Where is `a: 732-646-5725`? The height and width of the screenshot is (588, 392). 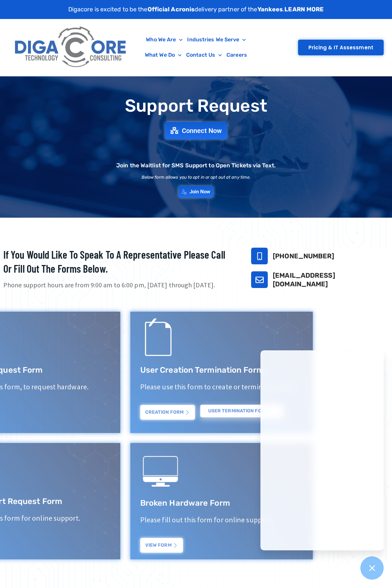
a: 732-646-5725 is located at coordinates (259, 256).